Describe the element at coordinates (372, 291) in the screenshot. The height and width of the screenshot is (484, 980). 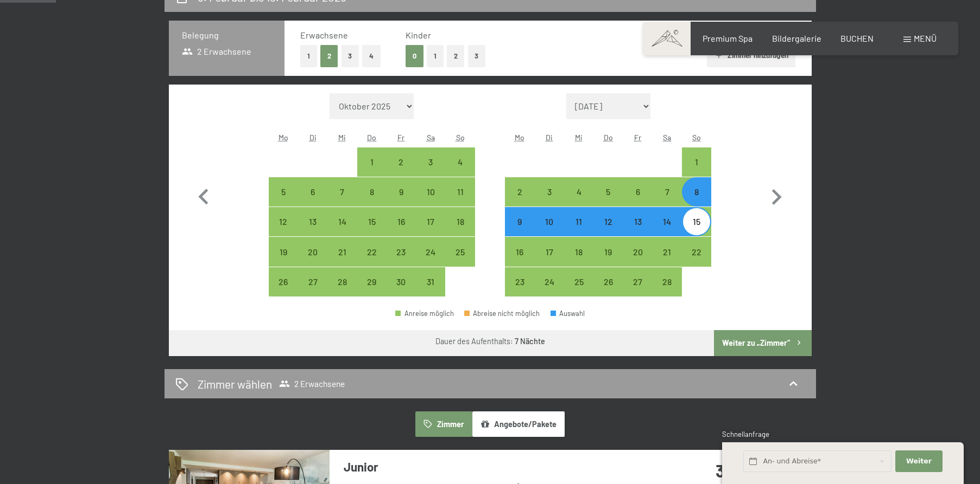
I see `div: 29` at that location.